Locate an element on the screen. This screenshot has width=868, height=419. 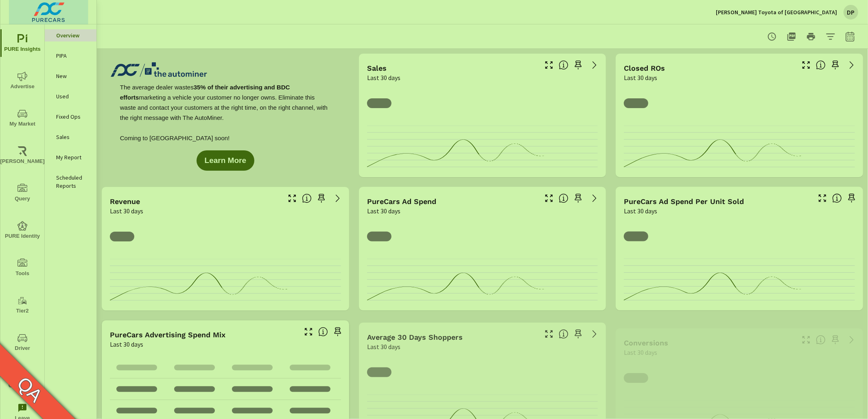
button: Print Report is located at coordinates (810, 36).